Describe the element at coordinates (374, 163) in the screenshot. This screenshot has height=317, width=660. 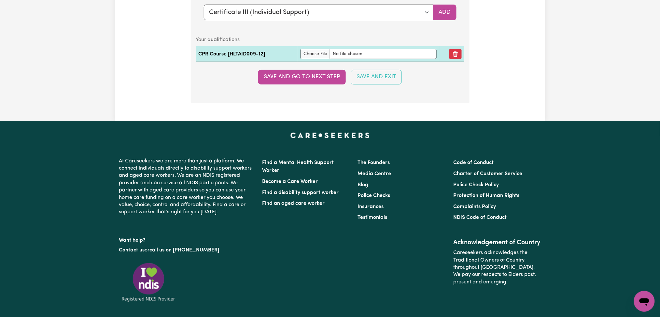
I see `a: The Founders` at that location.